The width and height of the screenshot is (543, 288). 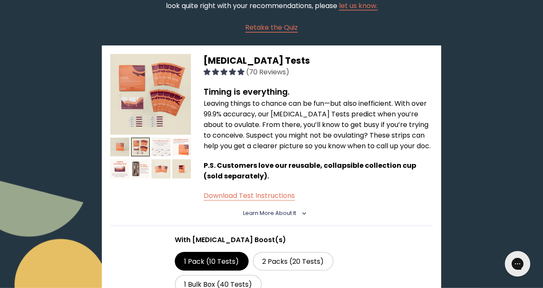 I want to click on summary: Learn More About it <, so click(x=272, y=213).